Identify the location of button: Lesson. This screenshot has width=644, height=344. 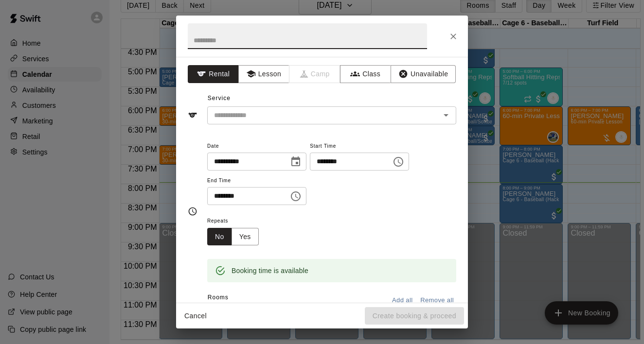
(263, 74).